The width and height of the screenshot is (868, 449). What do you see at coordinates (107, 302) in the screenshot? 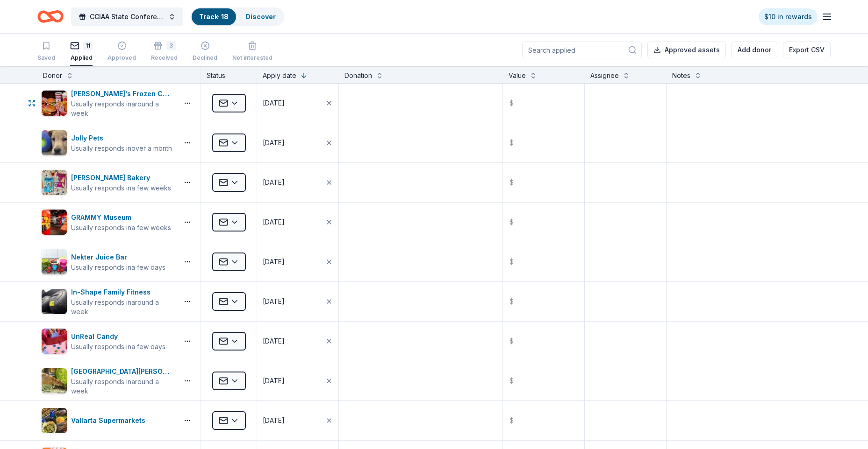
I see `button: Image for In-Shape Family FitnessIn-Shape Family FitnessUsually responds inaround a week` at bounding box center [107, 302].